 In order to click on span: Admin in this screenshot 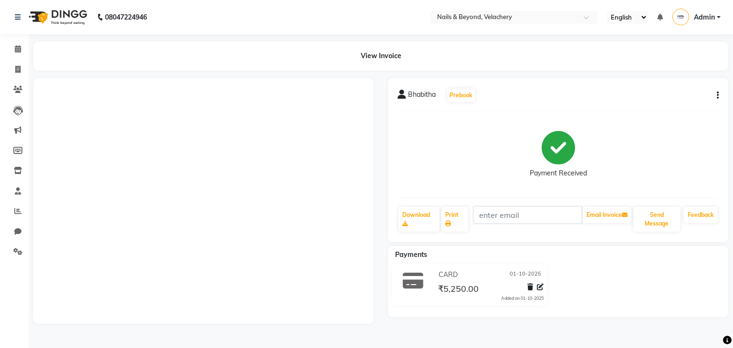, I will do `click(704, 17)`.